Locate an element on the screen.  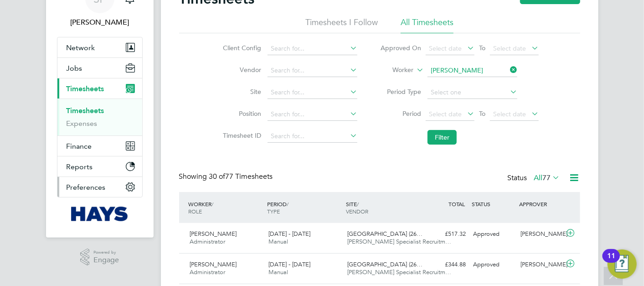
div: PERIOD is located at coordinates (304, 207).